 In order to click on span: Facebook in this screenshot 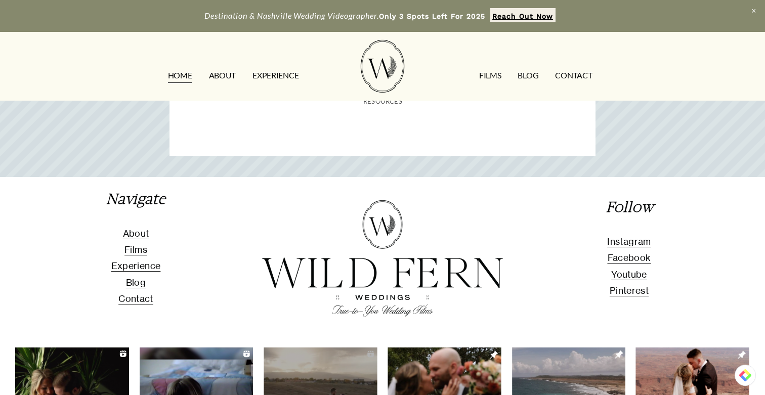, I will do `click(629, 257)`.